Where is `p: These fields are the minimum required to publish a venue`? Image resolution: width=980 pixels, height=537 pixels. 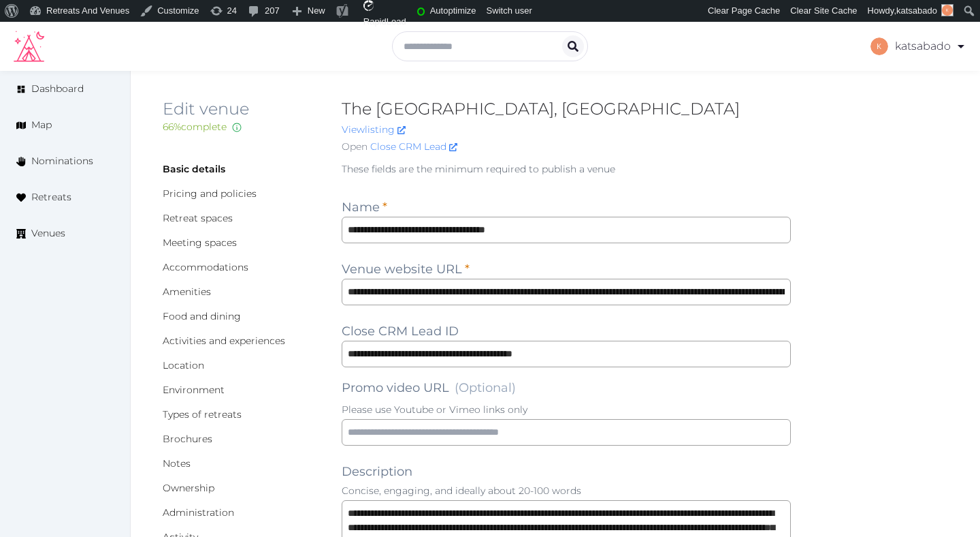 p: These fields are the minimum required to publish a venue is located at coordinates (566, 169).